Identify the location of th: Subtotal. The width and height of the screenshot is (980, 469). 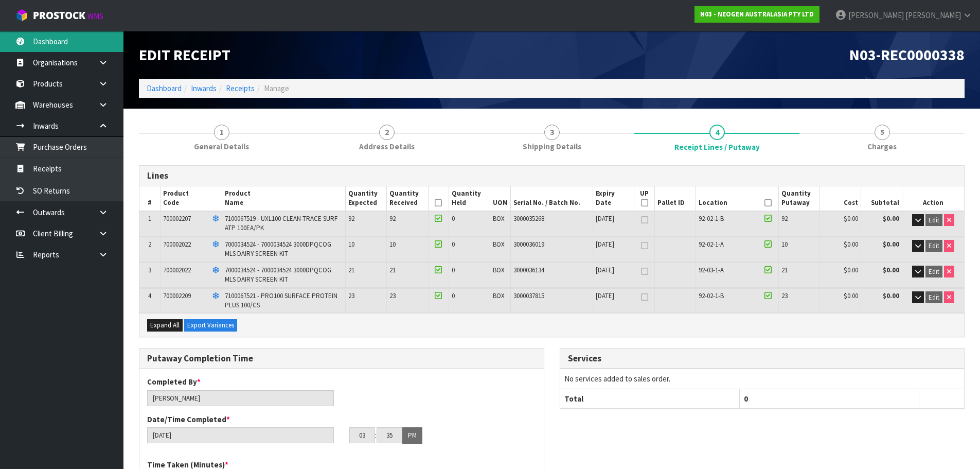
(882, 199).